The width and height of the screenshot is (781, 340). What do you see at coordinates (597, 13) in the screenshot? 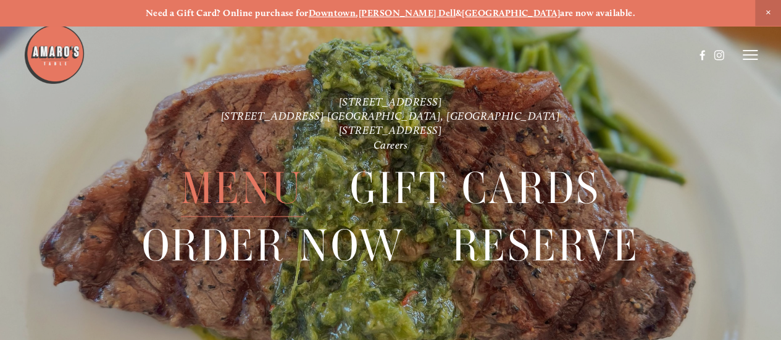
I see `strong: are now available.` at bounding box center [597, 13].